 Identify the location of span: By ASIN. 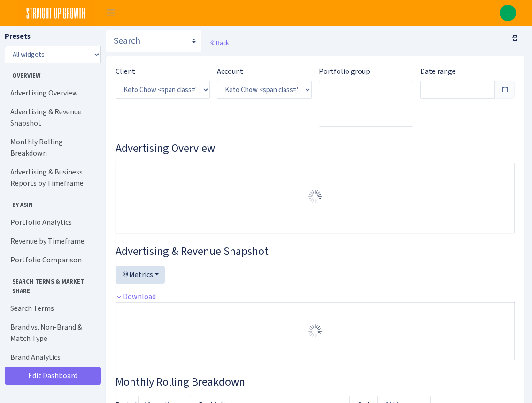
(52, 203).